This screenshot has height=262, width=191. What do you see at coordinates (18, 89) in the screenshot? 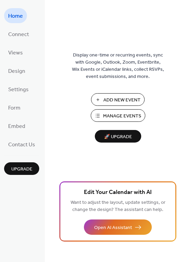
I see `a: Settings` at bounding box center [18, 89].